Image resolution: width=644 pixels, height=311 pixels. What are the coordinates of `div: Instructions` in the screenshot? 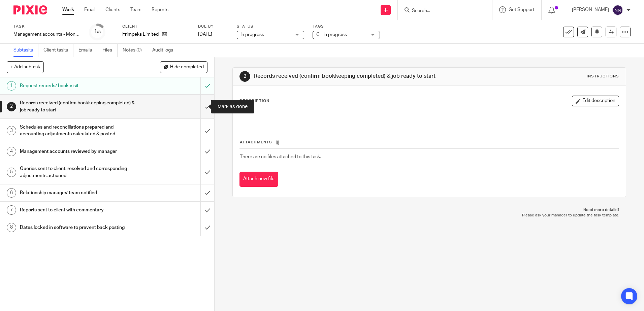 It's located at (603, 77).